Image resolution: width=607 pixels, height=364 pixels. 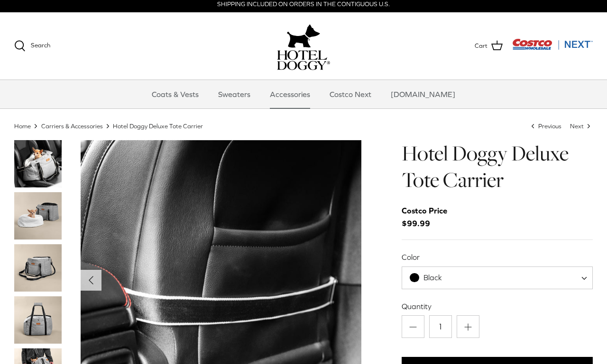 What do you see at coordinates (497, 257) in the screenshot?
I see `label: Color` at bounding box center [497, 257].